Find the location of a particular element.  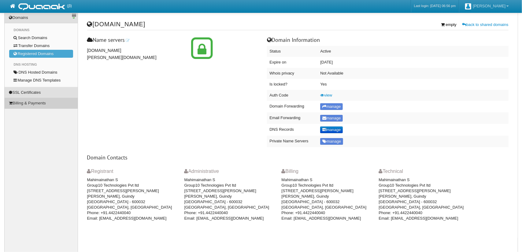

a: Search Domains is located at coordinates (41, 38).